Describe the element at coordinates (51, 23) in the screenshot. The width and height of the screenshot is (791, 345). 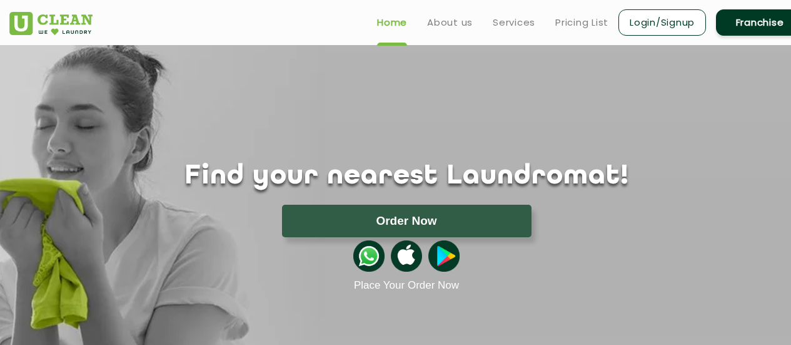
I see `img: UClean Laundry and Dry Cleaning` at that location.